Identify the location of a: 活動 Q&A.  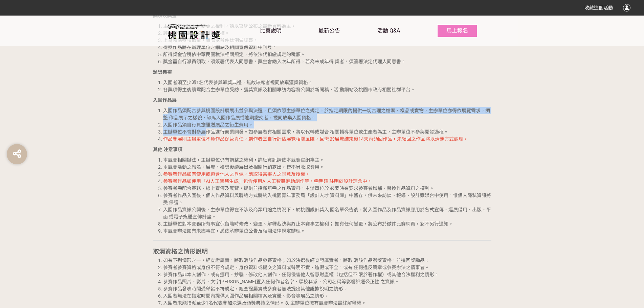
(388, 31).